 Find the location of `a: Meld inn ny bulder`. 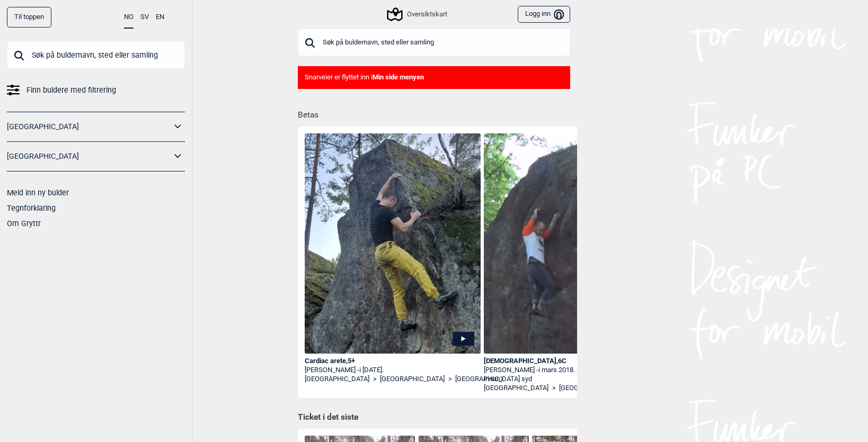

a: Meld inn ny bulder is located at coordinates (38, 193).